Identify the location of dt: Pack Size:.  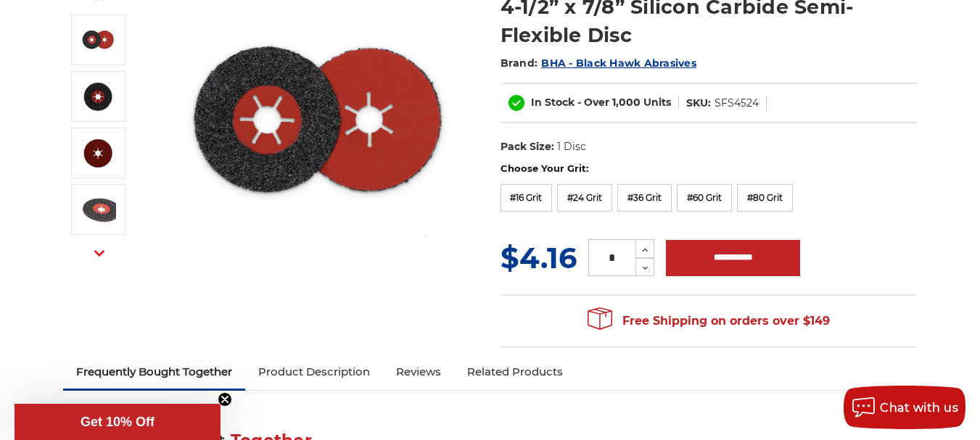
(527, 146).